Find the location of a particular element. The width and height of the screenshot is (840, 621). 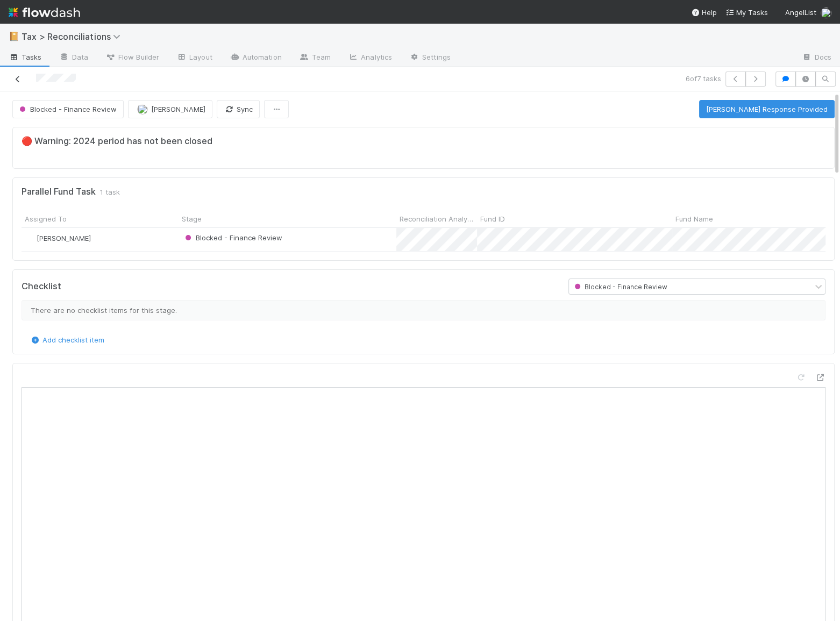

a: Analytics is located at coordinates (370, 58).